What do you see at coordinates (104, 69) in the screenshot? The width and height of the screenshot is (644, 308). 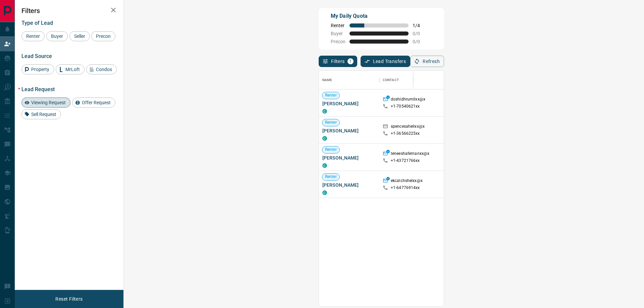 I see `span: Condos` at bounding box center [104, 69].